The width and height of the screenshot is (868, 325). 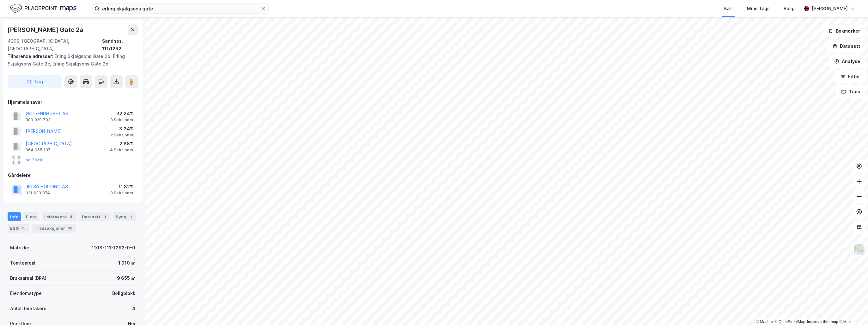 What do you see at coordinates (125, 217) in the screenshot?
I see `div: Bygg` at bounding box center [125, 217].